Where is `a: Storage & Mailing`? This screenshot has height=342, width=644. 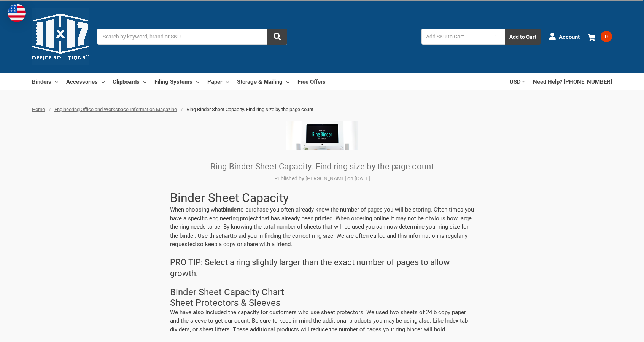 a: Storage & Mailing is located at coordinates (264, 82).